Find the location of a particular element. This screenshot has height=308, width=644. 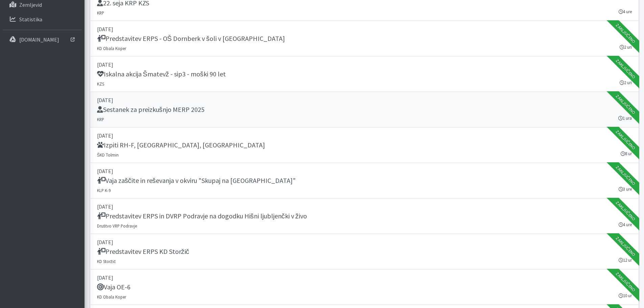

small: KD Storžič is located at coordinates (107, 261).